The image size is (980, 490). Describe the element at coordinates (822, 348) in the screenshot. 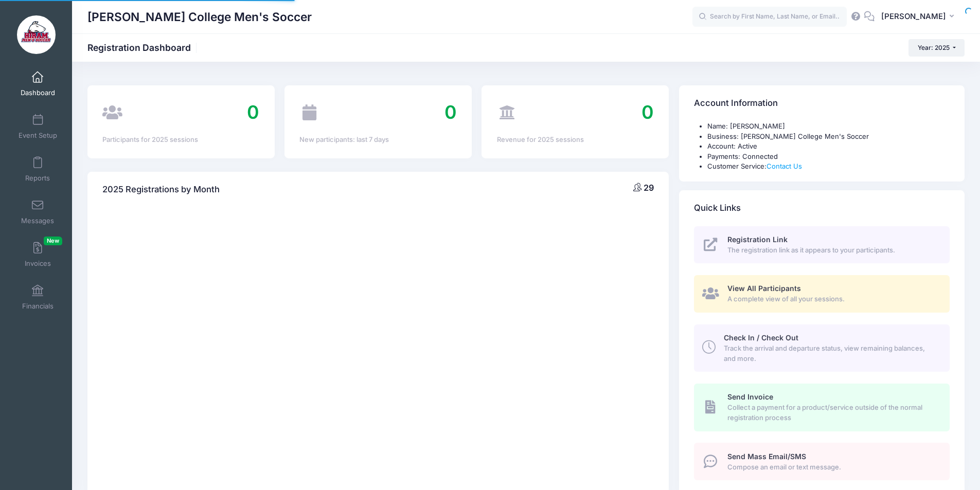

I see `a: Check In / Check Out Track the arrival and departure status, view remaining balances, and more.` at that location.